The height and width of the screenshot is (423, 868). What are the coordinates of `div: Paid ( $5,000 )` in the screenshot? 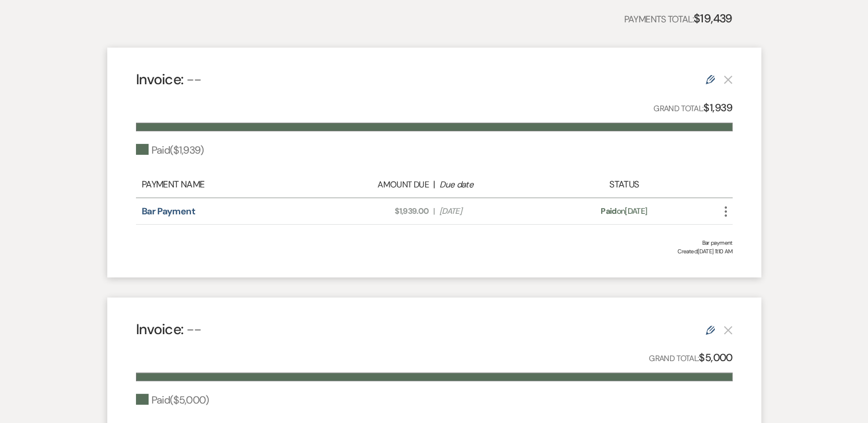 It's located at (172, 400).